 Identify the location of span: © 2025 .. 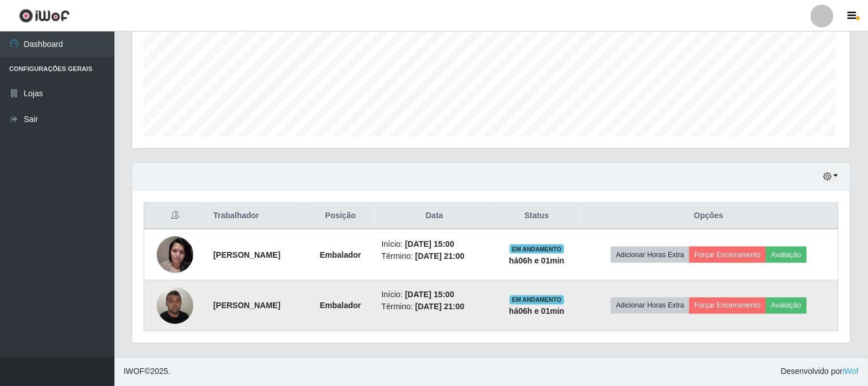
(147, 371).